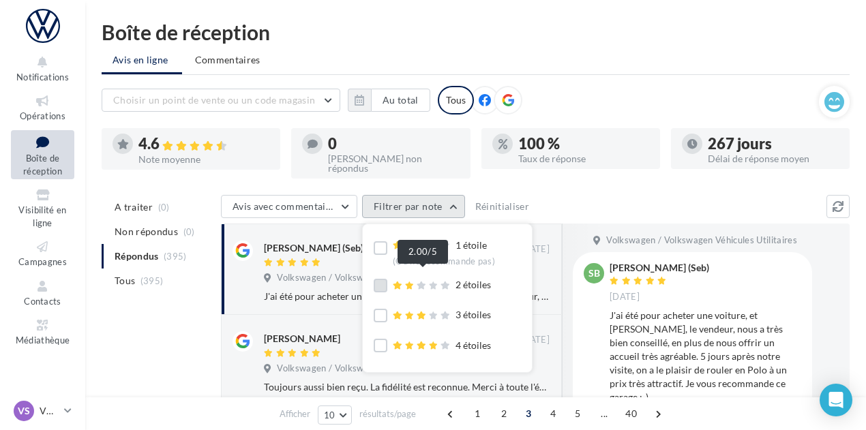  I want to click on button: Choisir un point de vente ou un code magasin, so click(221, 100).